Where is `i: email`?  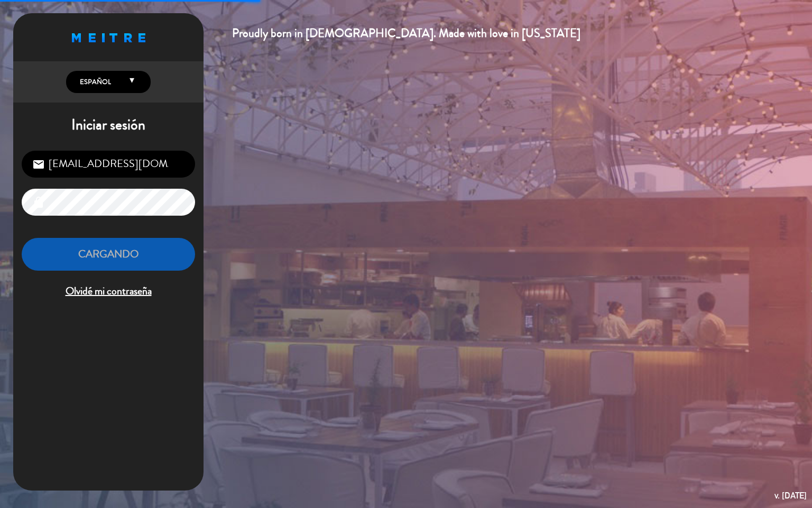
i: email is located at coordinates (39, 164).